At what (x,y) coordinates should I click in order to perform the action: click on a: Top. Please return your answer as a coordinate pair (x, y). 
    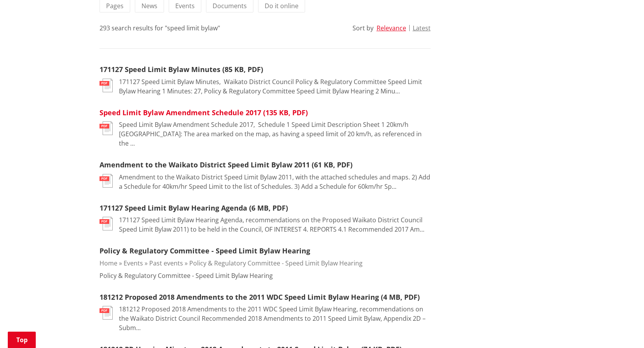
    Looking at the image, I should click on (22, 340).